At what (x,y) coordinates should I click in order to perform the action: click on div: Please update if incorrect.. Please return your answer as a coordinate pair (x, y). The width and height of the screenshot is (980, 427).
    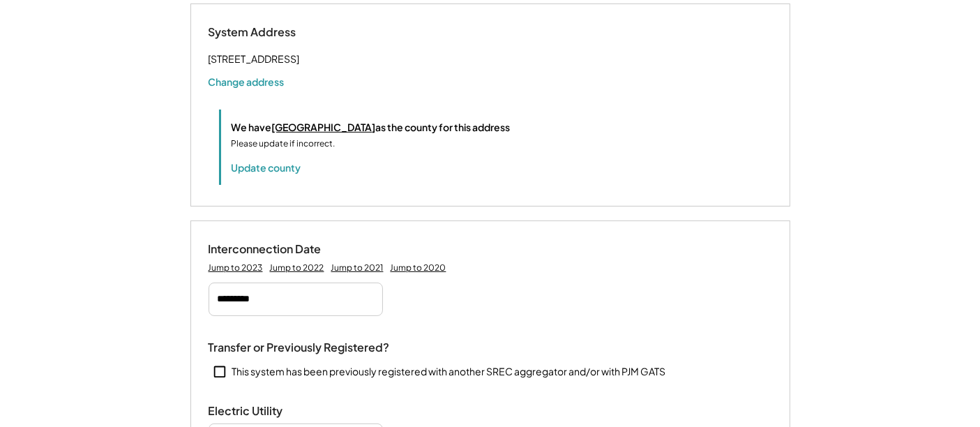
    Looking at the image, I should click on (283, 143).